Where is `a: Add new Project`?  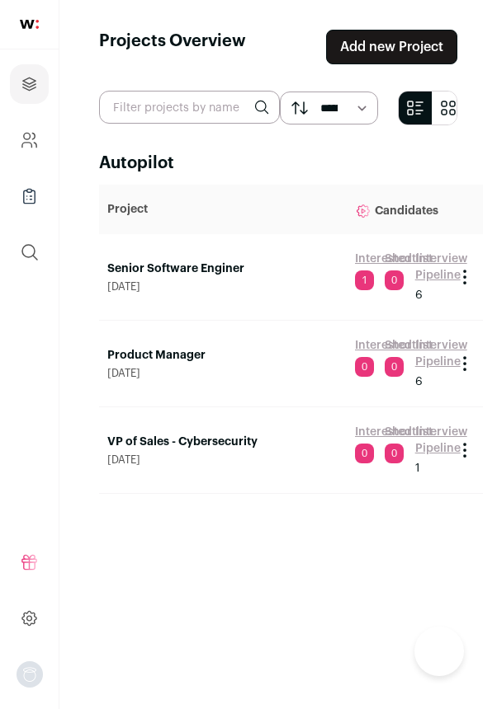
a: Add new Project is located at coordinates (391, 47).